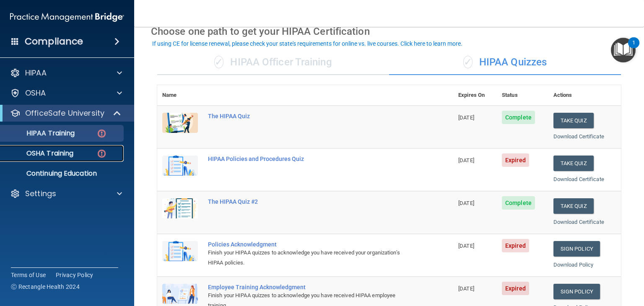 This screenshot has height=306, width=644. Describe the element at coordinates (180, 95) in the screenshot. I see `th: Name` at that location.